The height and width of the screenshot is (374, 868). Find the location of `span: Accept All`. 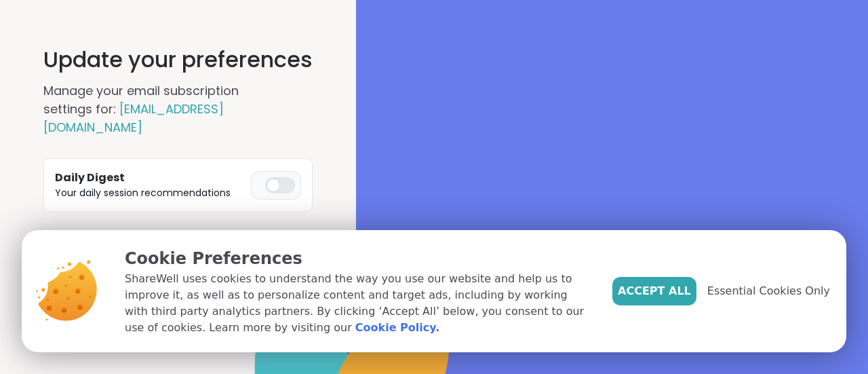

span: Accept All is located at coordinates (654, 291).